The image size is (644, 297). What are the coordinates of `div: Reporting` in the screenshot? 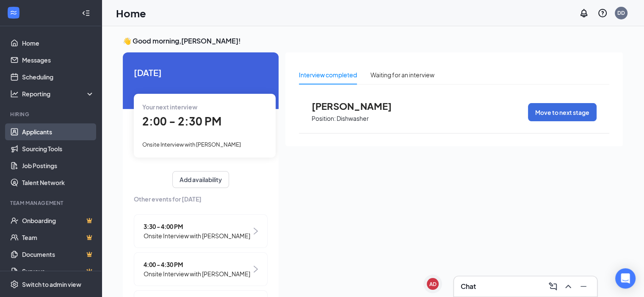 It's located at (58, 94).